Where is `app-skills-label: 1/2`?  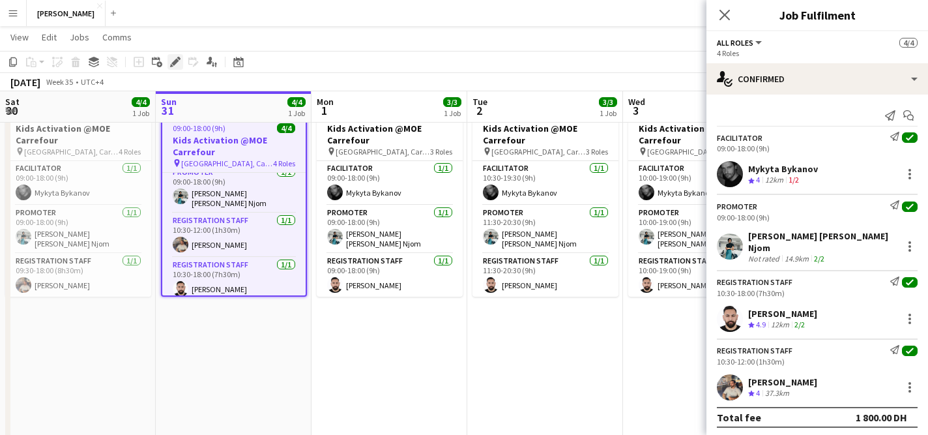 app-skills-label: 1/2 is located at coordinates (794, 179).